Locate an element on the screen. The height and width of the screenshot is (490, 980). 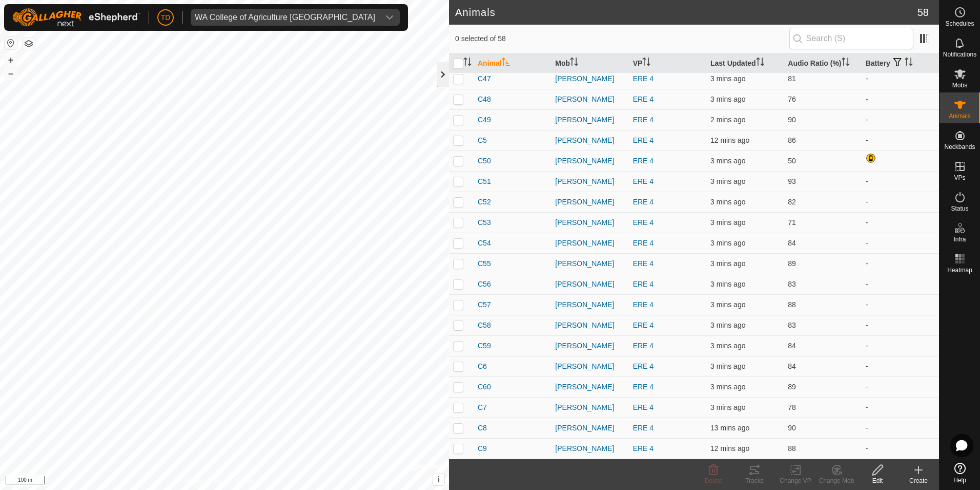
span: VPs is located at coordinates (960, 178).